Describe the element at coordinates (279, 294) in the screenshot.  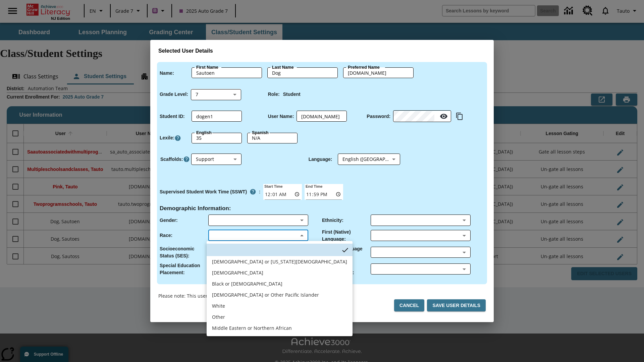
I see `li: Native Hawaiian or Other Pacific Islander` at that location.